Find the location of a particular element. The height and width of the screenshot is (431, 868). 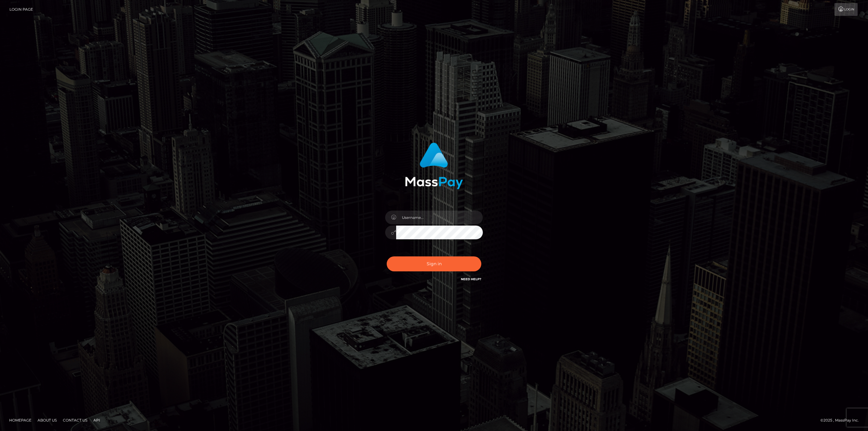

img: MassPay Login is located at coordinates (434, 166).